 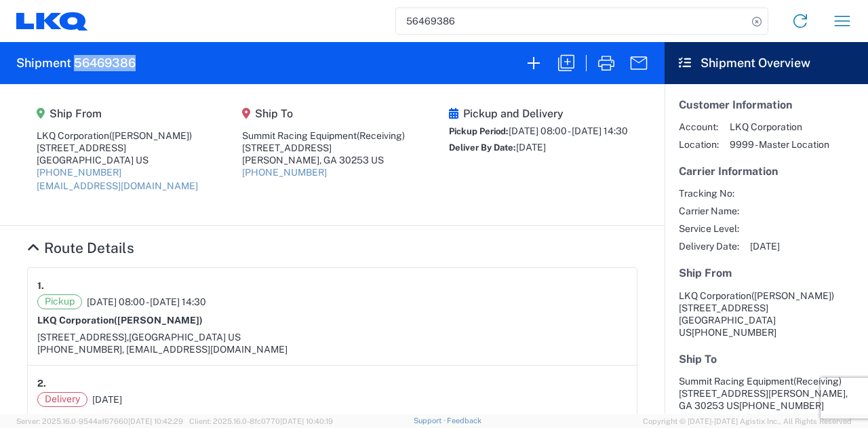 I want to click on span: Location:, so click(x=699, y=145).